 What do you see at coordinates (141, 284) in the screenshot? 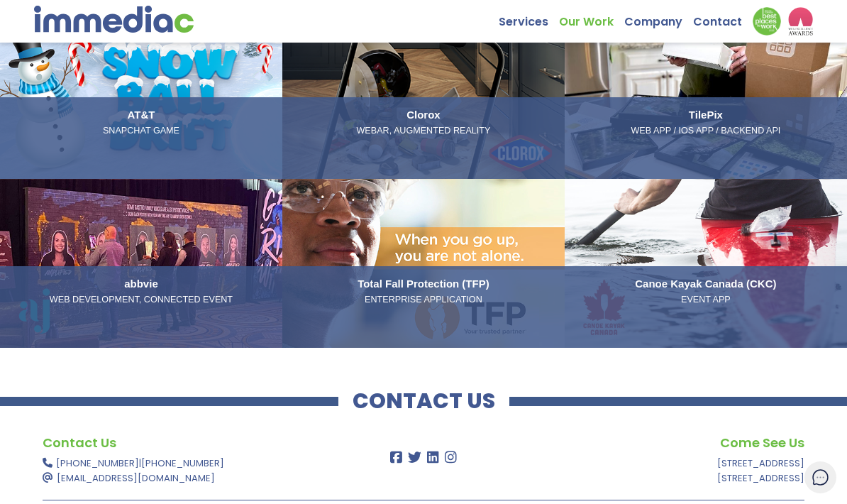
I see `h3: abbvie` at bounding box center [141, 284].